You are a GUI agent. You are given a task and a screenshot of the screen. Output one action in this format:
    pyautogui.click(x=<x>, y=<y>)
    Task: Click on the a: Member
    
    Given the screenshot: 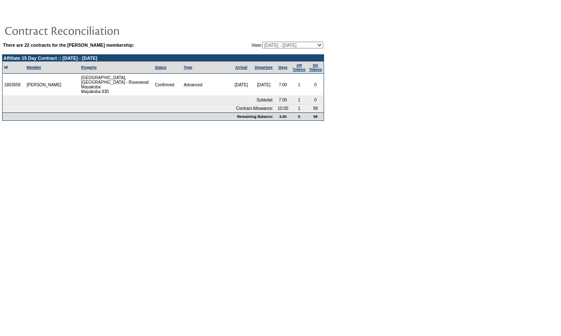 What is the action you would take?
    pyautogui.click(x=34, y=67)
    